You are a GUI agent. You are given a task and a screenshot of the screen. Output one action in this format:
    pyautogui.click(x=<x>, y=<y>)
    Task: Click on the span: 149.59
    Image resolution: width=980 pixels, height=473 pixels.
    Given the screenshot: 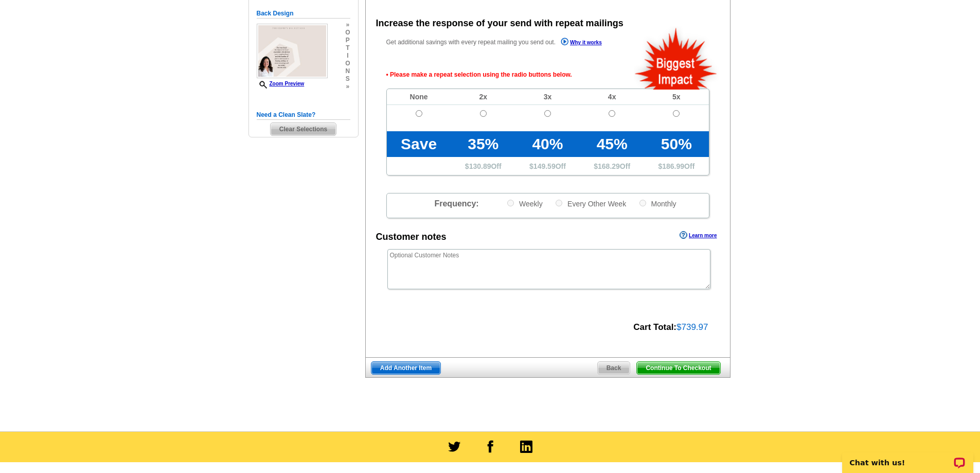 What is the action you would take?
    pyautogui.click(x=544, y=166)
    